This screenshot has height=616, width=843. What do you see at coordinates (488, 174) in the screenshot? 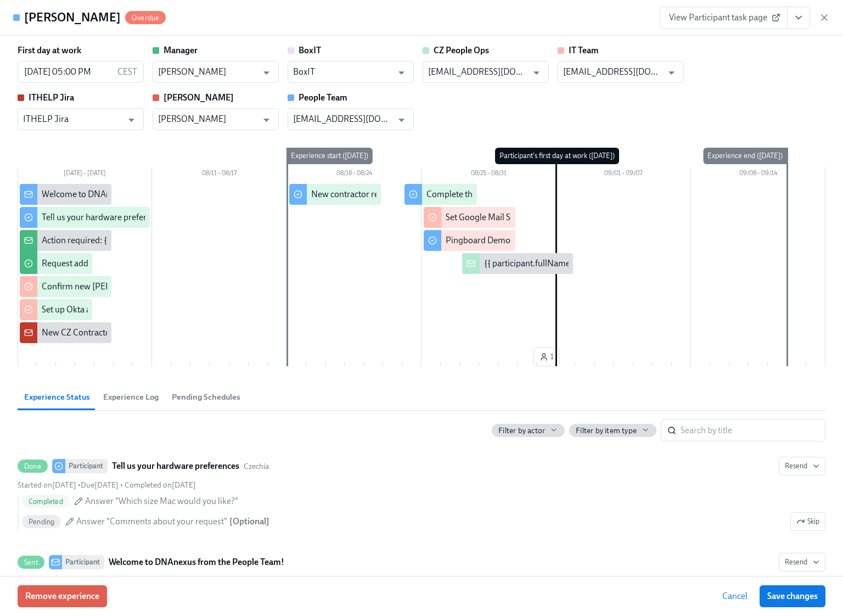
I see `div: 08/25 – 08/31` at bounding box center [488, 174].